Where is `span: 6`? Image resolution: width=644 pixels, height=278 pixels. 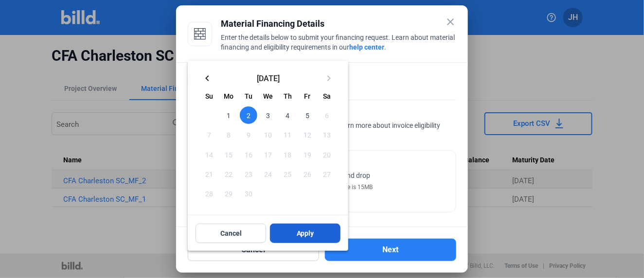 span: 6 is located at coordinates (327, 116).